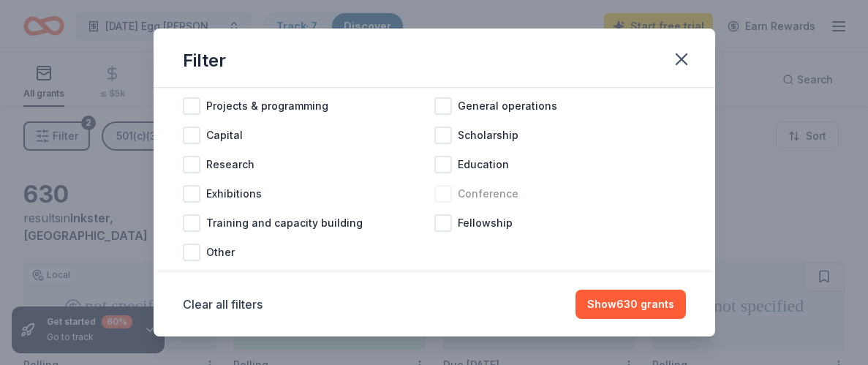 Image resolution: width=868 pixels, height=365 pixels. Describe the element at coordinates (230, 164) in the screenshot. I see `span: Research` at that location.